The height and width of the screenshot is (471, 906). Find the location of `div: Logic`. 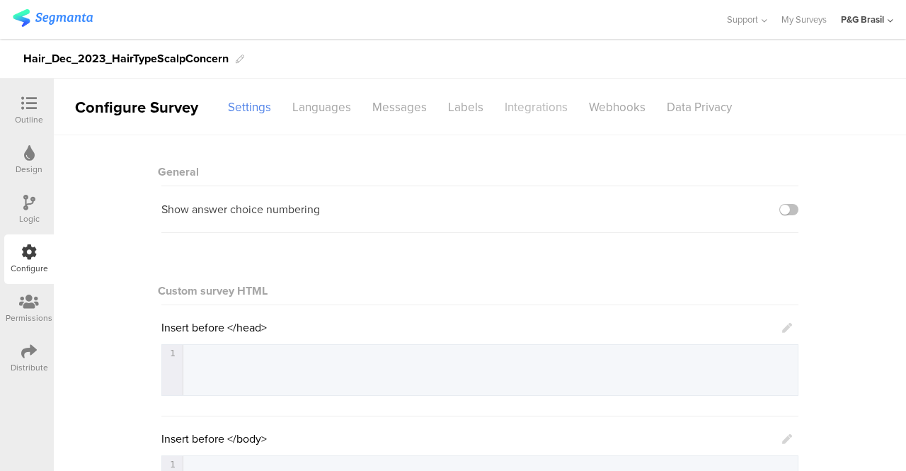

div: Logic is located at coordinates (29, 219).